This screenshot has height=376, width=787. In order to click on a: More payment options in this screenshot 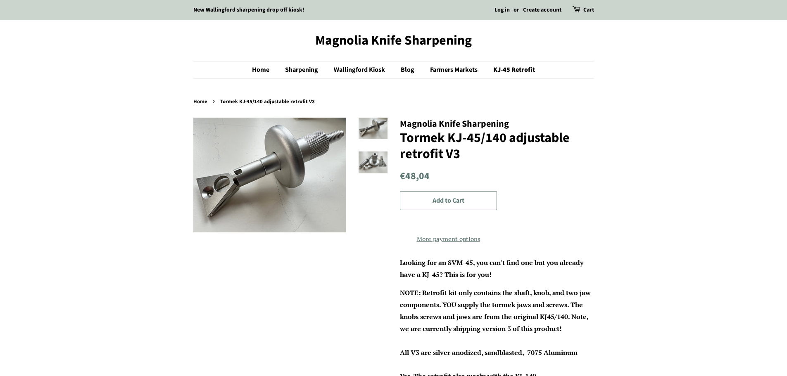, I will do `click(448, 238)`.